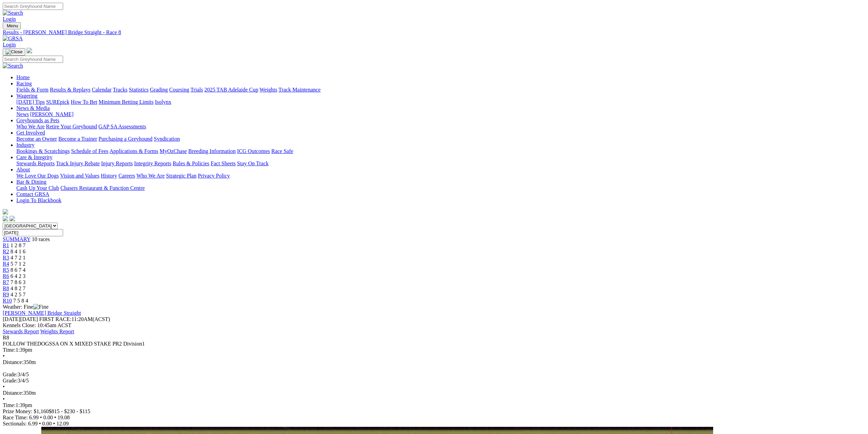 This screenshot has width=868, height=434. Describe the element at coordinates (6, 270) in the screenshot. I see `span: R5` at that location.